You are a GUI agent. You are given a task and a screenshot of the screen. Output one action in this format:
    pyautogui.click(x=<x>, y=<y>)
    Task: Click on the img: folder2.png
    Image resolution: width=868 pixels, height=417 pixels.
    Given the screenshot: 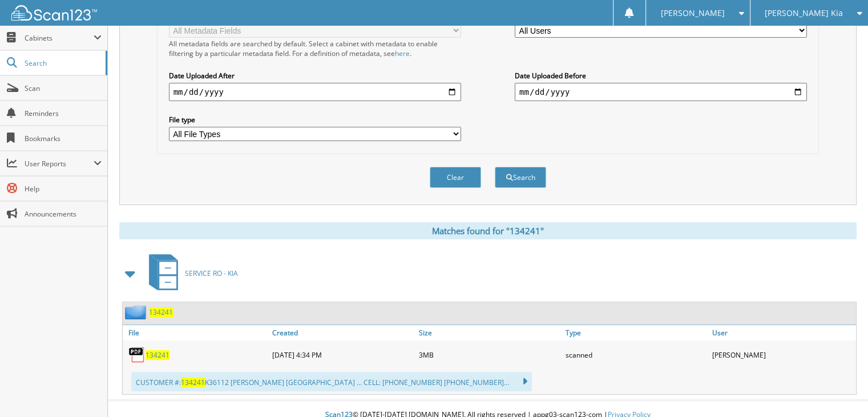 What is the action you would take?
    pyautogui.click(x=137, y=312)
    